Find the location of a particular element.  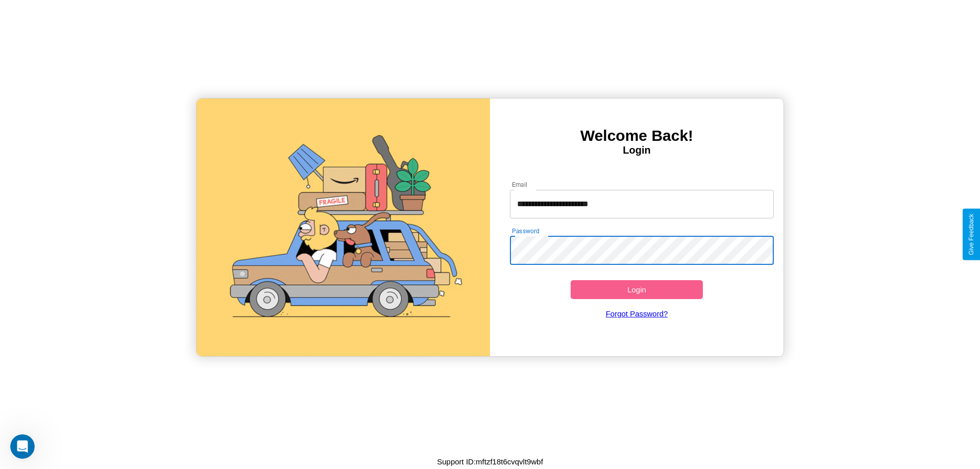

label: Email is located at coordinates (520, 185).